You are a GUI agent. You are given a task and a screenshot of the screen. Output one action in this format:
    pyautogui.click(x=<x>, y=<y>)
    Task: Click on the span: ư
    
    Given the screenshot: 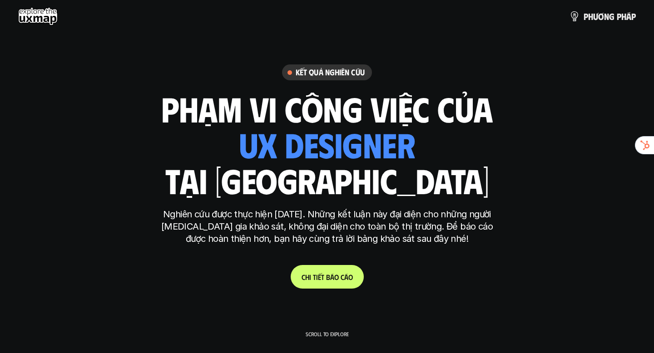 What is the action you would take?
    pyautogui.click(x=595, y=16)
    